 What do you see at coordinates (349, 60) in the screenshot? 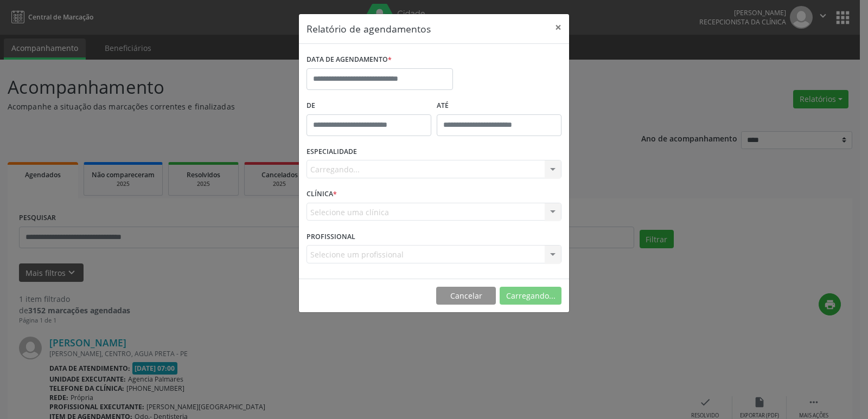
I see `label: DATA DE AGENDAMENTO` at bounding box center [349, 60].